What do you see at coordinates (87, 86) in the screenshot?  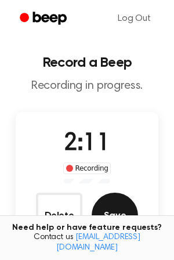 I see `p: Recording in progress.` at bounding box center [87, 86].